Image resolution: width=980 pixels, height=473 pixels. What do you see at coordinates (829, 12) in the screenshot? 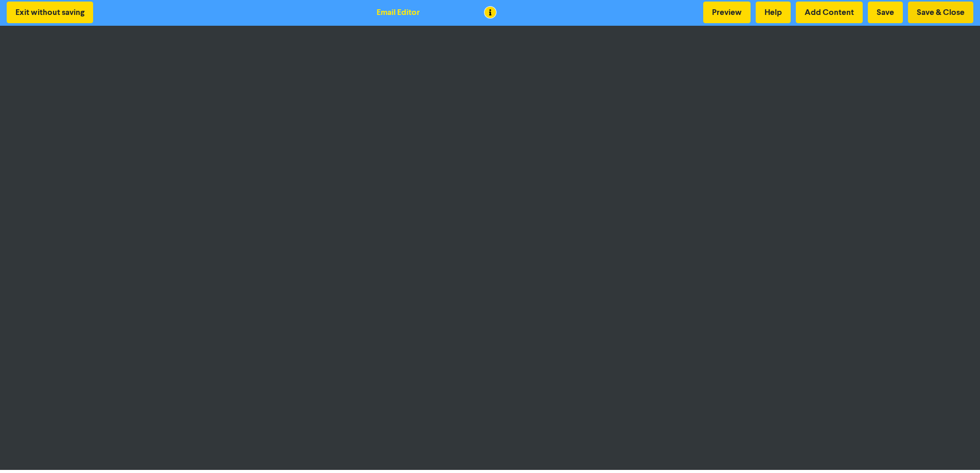
I see `button: Add Content` at bounding box center [829, 12].